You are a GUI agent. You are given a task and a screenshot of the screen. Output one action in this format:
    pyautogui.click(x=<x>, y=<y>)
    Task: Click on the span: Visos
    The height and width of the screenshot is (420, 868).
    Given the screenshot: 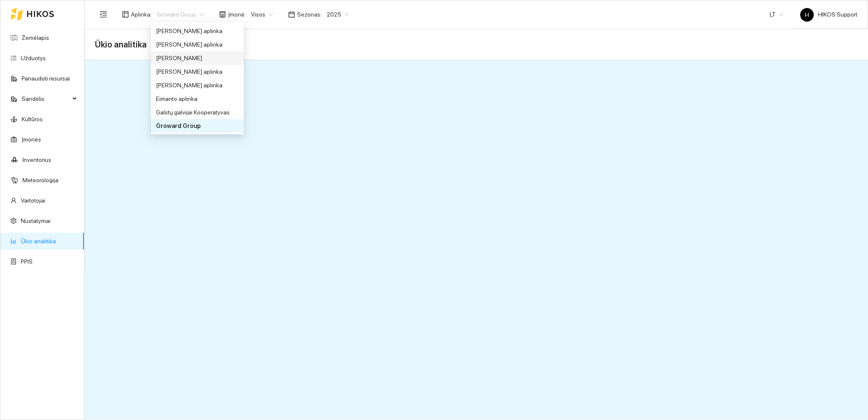 What is the action you would take?
    pyautogui.click(x=262, y=15)
    